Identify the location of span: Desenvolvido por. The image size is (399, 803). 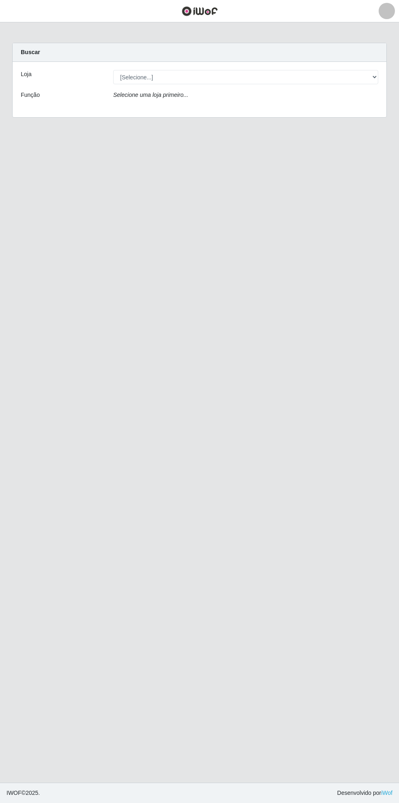
(364, 792).